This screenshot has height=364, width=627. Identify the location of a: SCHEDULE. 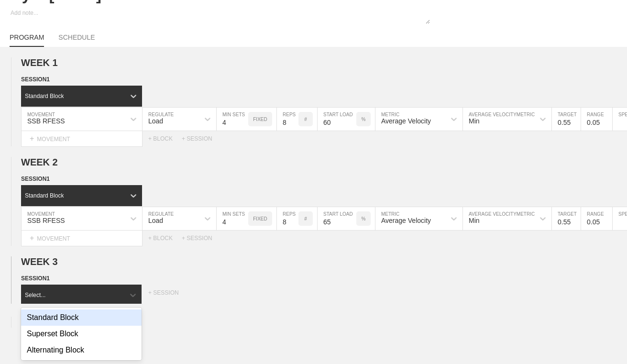
(77, 40).